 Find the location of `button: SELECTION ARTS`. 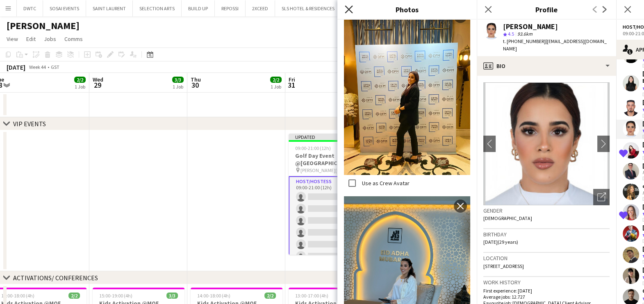

button: SELECTION ARTS is located at coordinates (157, 8).